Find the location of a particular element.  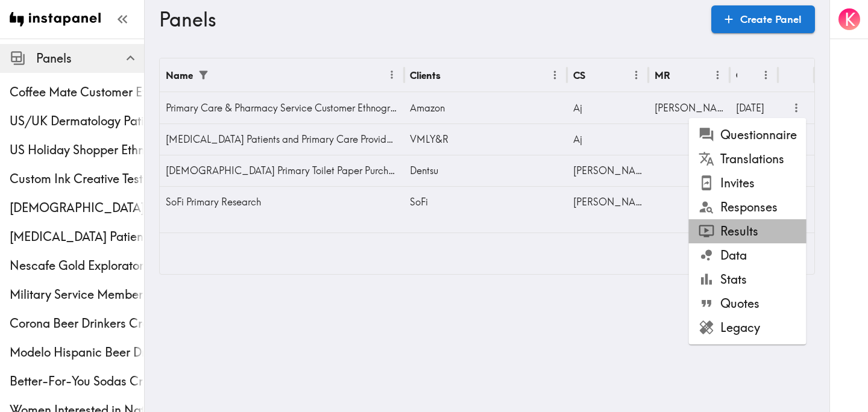

span: Modelo Hispanic Beer Drinkers Ethnography is located at coordinates (77, 352).